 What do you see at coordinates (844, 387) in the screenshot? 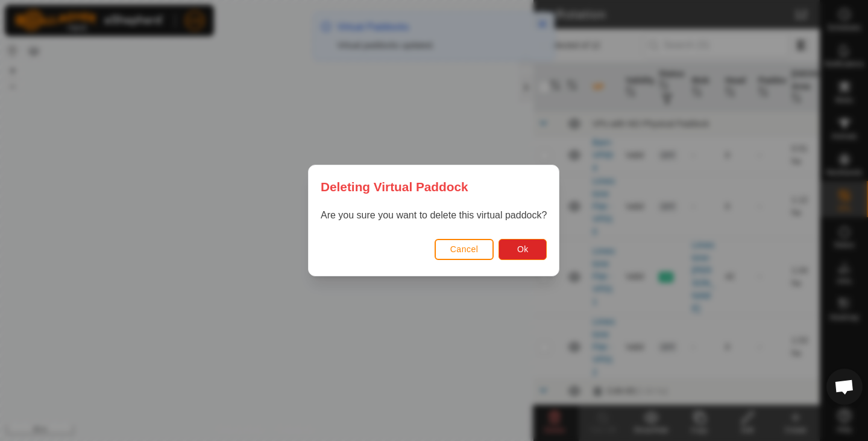
I see `a: Open chat` at bounding box center [844, 387].